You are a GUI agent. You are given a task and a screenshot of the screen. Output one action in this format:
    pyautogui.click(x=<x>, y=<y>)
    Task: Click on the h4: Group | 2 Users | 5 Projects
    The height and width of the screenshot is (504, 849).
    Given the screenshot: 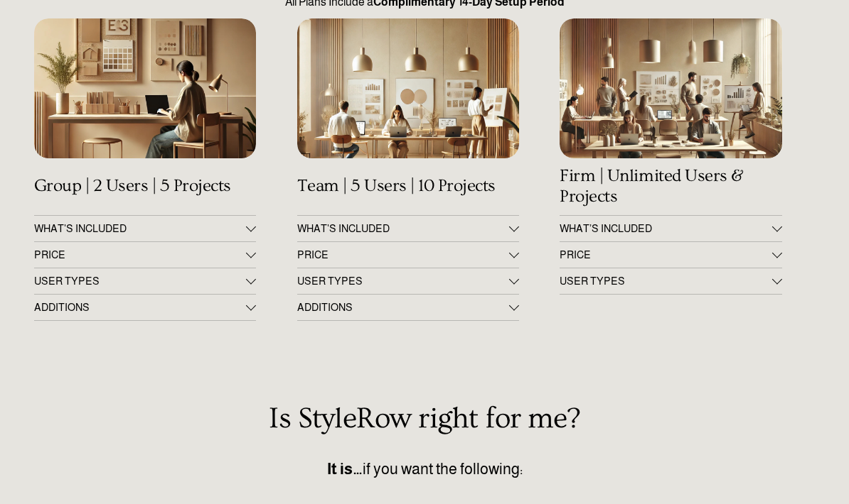 What is the action you would take?
    pyautogui.click(x=145, y=186)
    